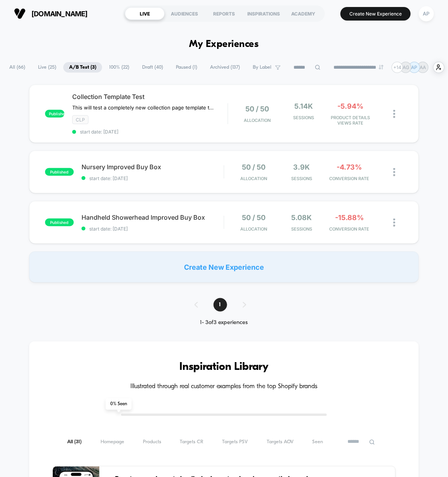 The image size is (448, 477). What do you see at coordinates (303, 14) in the screenshot?
I see `div: ACADEMY` at bounding box center [303, 14].